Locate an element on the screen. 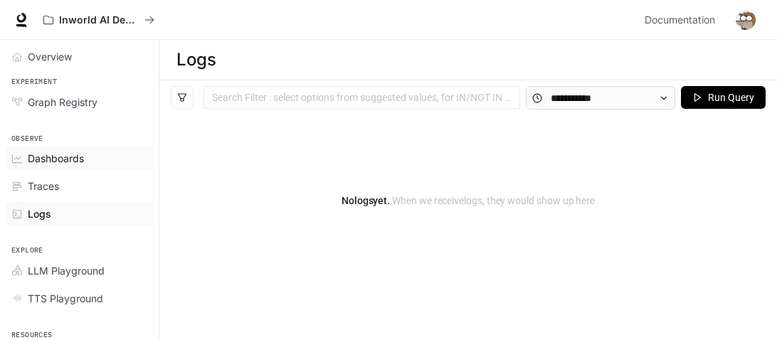 The width and height of the screenshot is (777, 340). span: Dashboards is located at coordinates (56, 158).